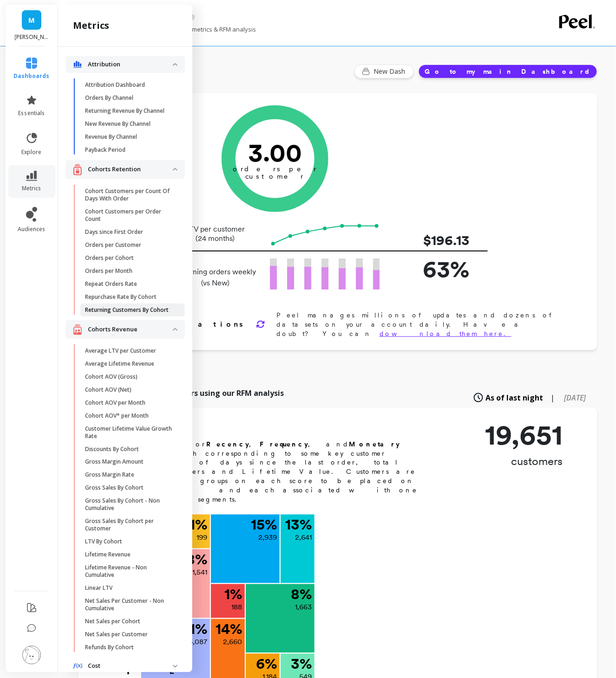  I want to click on span: dashboards, so click(32, 76).